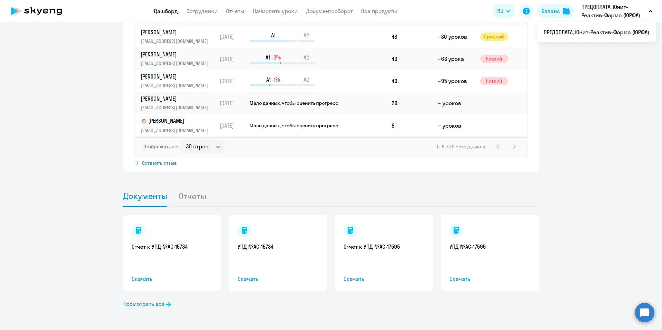 This screenshot has width=662, height=330. What do you see at coordinates (456, 59) in the screenshot?
I see `td: ~63 урока` at bounding box center [456, 59].